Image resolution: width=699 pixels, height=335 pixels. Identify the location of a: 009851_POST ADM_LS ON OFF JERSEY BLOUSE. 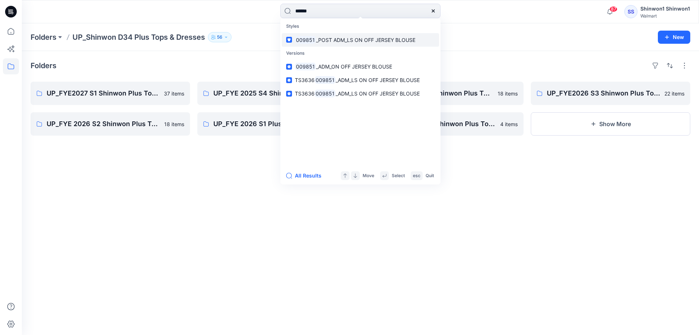
(360, 40).